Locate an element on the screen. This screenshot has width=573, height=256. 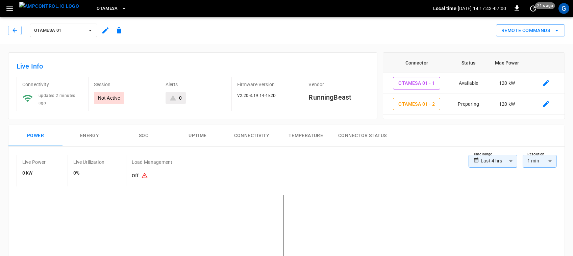
p: Session is located at coordinates (124, 85).